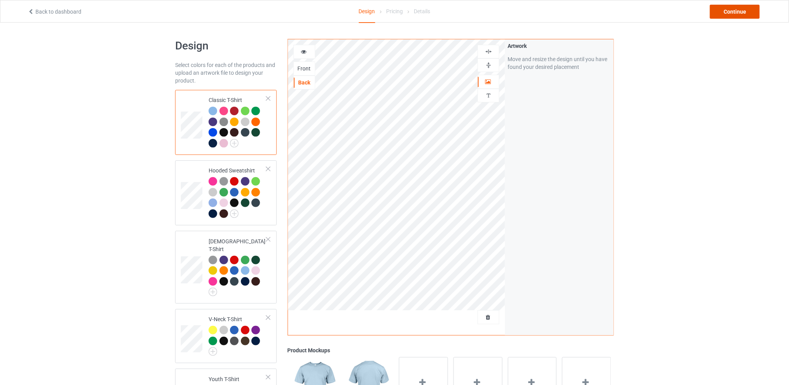 The height and width of the screenshot is (385, 789). What do you see at coordinates (226, 46) in the screenshot?
I see `h1: Design` at bounding box center [226, 46].